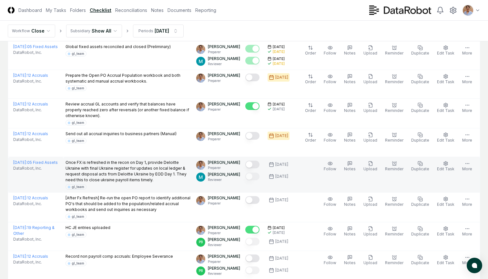  Describe the element at coordinates (146, 31) in the screenshot. I see `div: Periods` at that location.